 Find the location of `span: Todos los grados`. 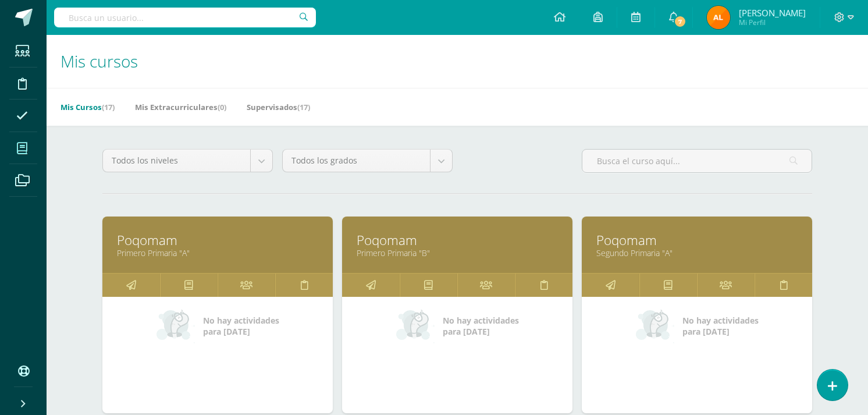

span: Todos los grados is located at coordinates (356, 161).